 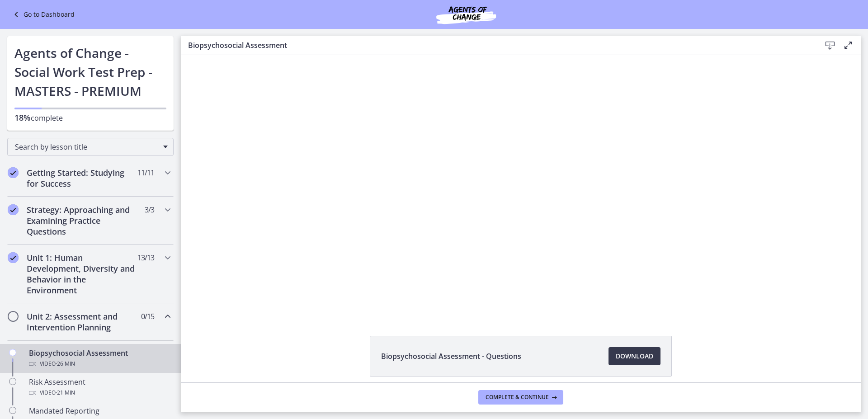 What do you see at coordinates (65, 364) in the screenshot?
I see `span: · 26 min` at bounding box center [65, 364].